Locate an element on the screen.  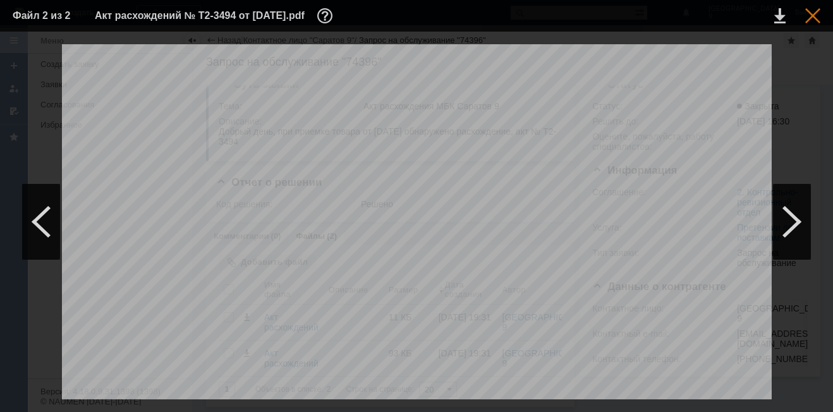
div: Файл 2 из 2 is located at coordinates (44, 16).